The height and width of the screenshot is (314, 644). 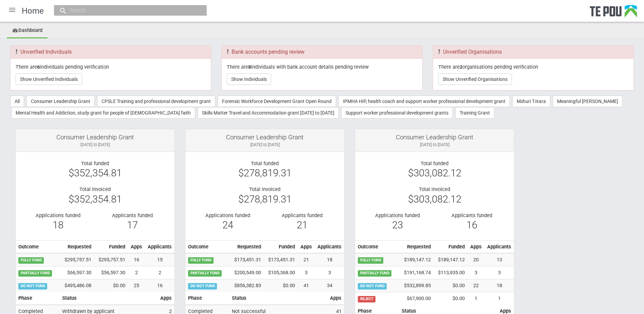 I want to click on h3: Bank accounts pending review, so click(x=322, y=52).